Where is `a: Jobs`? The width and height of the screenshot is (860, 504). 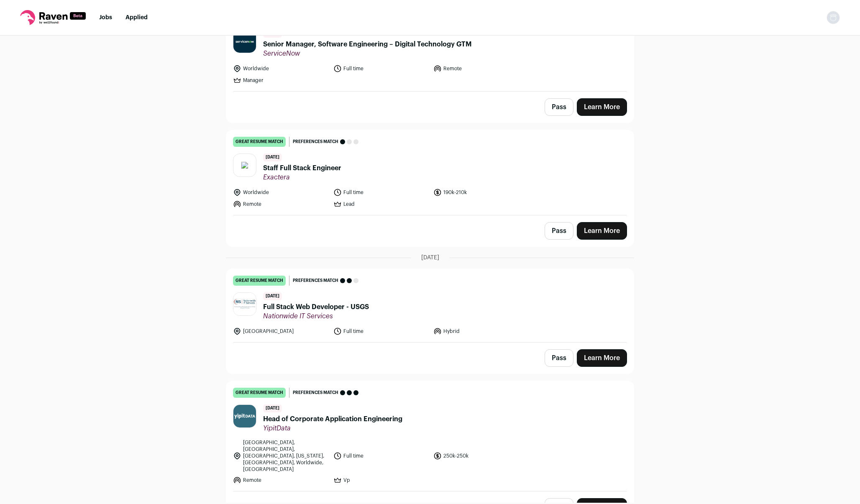 a: Jobs is located at coordinates (105, 18).